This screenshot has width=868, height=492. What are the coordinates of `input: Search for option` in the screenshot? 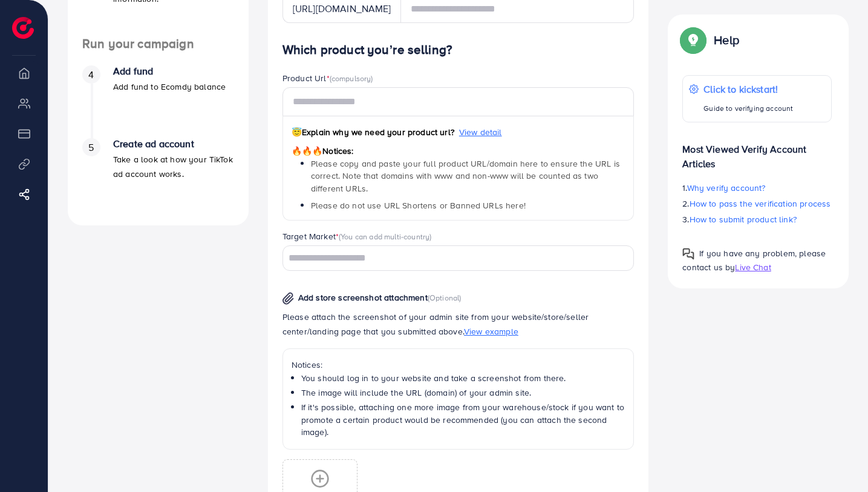 It's located at (451, 258).